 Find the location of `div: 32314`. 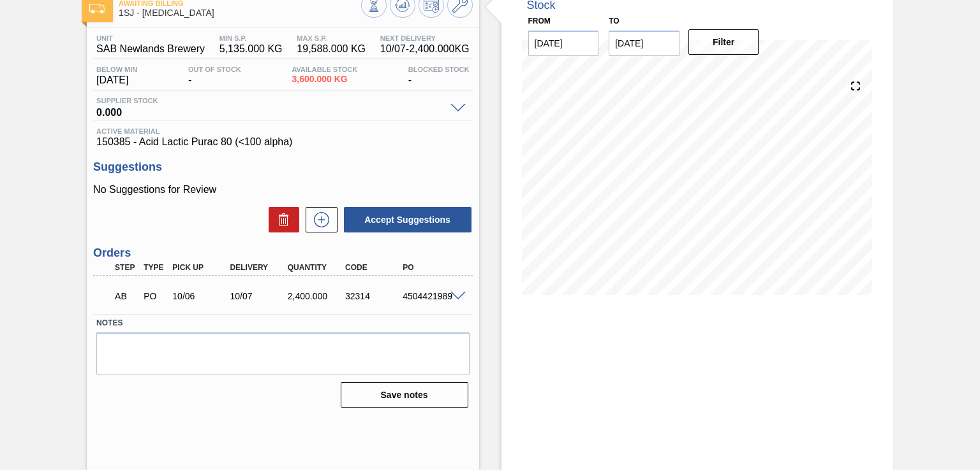

div: 32314 is located at coordinates (373, 296).